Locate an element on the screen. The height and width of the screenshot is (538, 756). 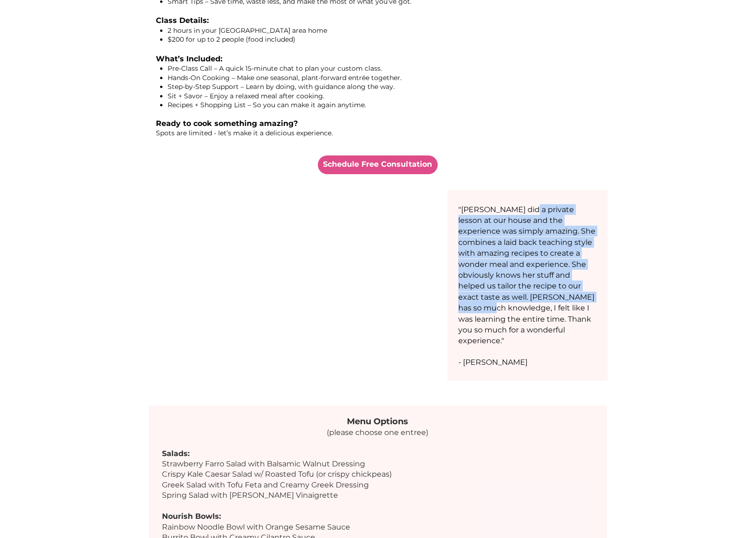
span: Nourish Bowls: is located at coordinates (191, 515).